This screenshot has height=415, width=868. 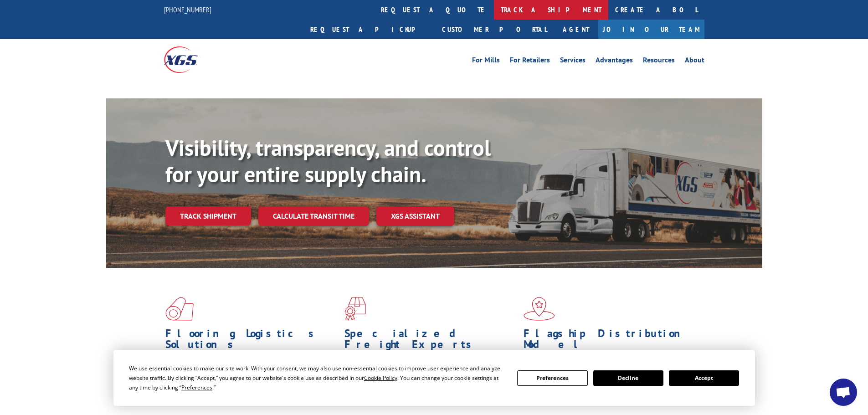 I want to click on button: Preferences, so click(x=552, y=378).